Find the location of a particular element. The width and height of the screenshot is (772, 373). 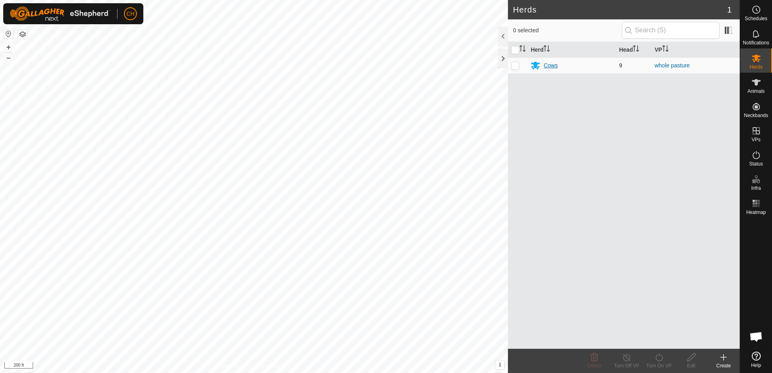

img: Gallagher Logo is located at coordinates (60, 14).